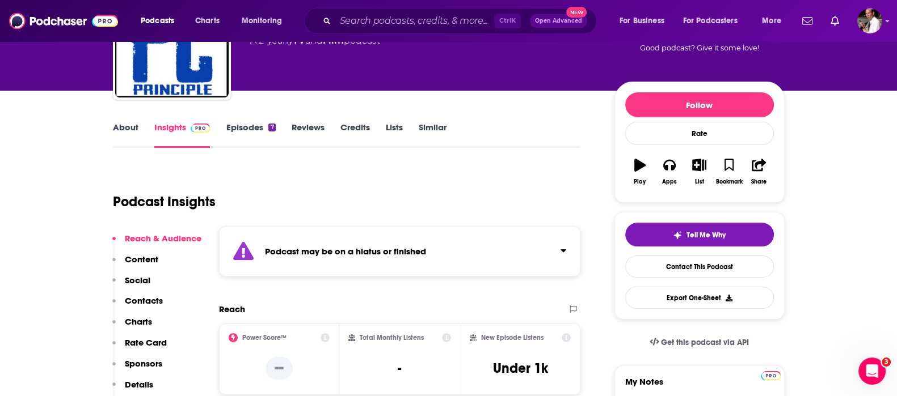  Describe the element at coordinates (699, 172) in the screenshot. I see `button: List` at that location.